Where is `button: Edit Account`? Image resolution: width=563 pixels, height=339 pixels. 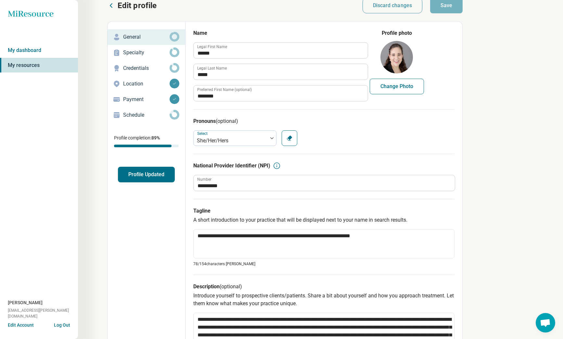 button: Edit Account is located at coordinates (21, 325).